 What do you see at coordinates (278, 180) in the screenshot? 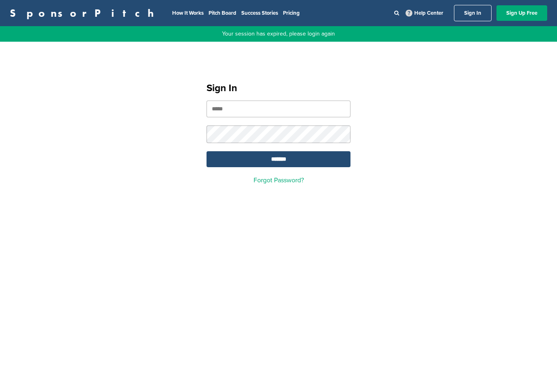
I see `a: Forgot Password?` at bounding box center [278, 180].